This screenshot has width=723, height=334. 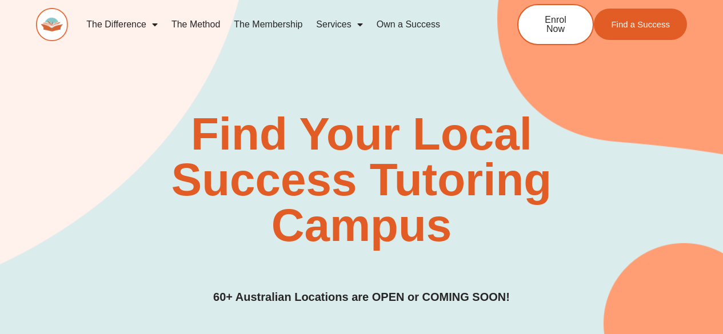 I want to click on span: Enrol Now, so click(x=556, y=25).